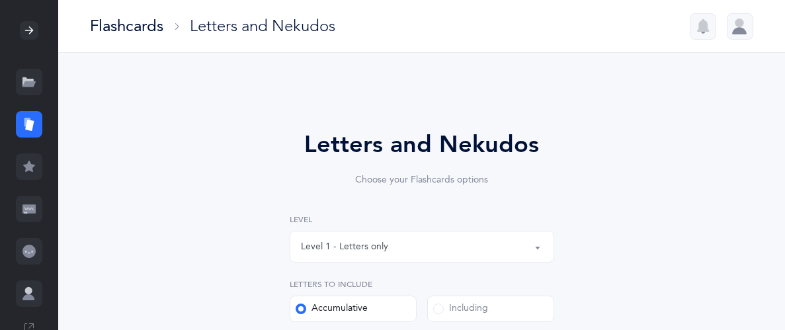 The image size is (785, 330). Describe the element at coordinates (422, 219) in the screenshot. I see `label: Level` at that location.